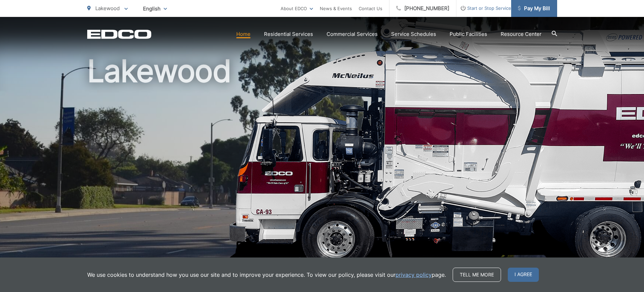 The height and width of the screenshot is (292, 644). Describe the element at coordinates (524, 275) in the screenshot. I see `span: I agree` at that location.